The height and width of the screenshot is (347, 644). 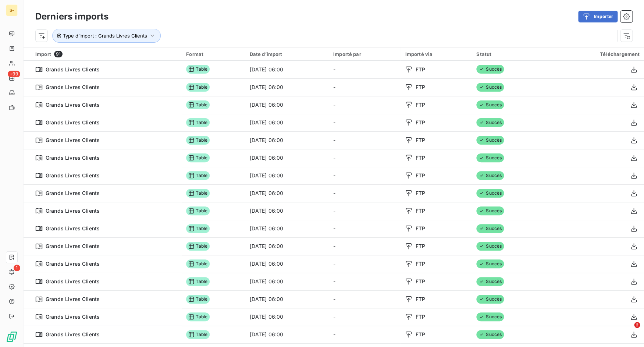 What do you see at coordinates (365, 54) in the screenshot?
I see `div: Importé par` at bounding box center [365, 54].